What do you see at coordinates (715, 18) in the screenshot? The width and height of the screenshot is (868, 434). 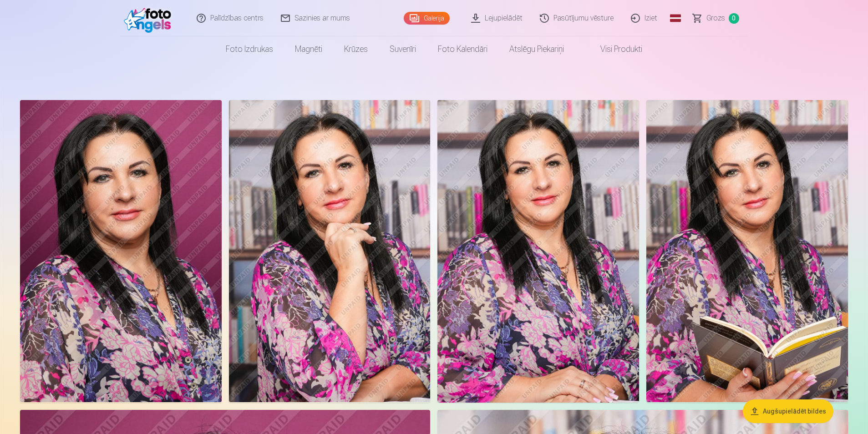 I see `span: Grozs` at bounding box center [715, 18].